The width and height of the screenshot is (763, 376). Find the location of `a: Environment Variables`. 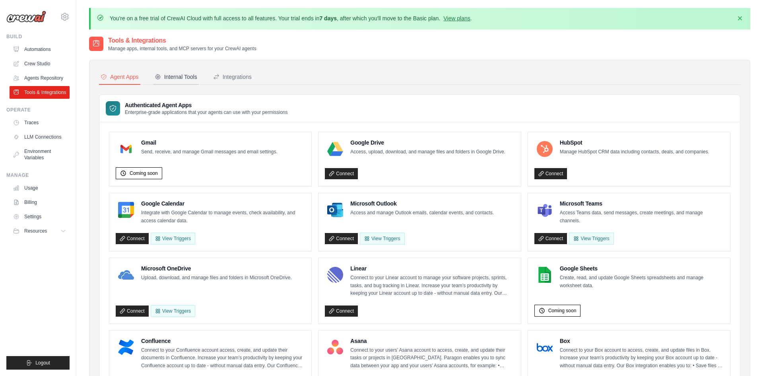

a: Environment Variables is located at coordinates (39, 154).